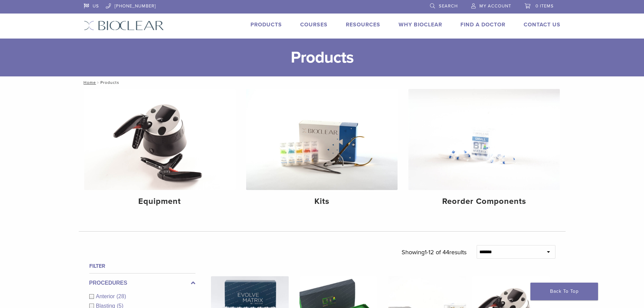  What do you see at coordinates (266, 25) in the screenshot?
I see `a: Products` at bounding box center [266, 25].